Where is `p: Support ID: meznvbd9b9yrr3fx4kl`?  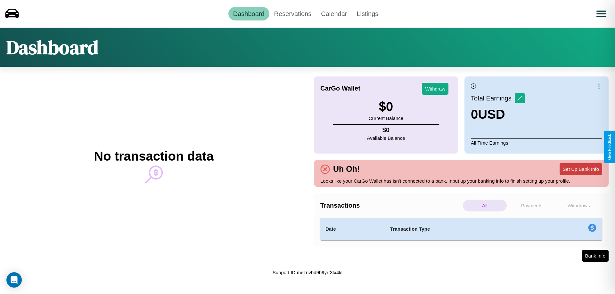 p: Support ID: meznvbd9b9yrr3fx4kl is located at coordinates (307, 273).